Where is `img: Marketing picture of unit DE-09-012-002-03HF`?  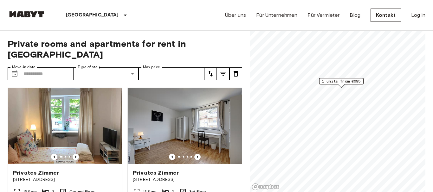 img: Marketing picture of unit DE-09-012-002-03HF is located at coordinates (65, 126).